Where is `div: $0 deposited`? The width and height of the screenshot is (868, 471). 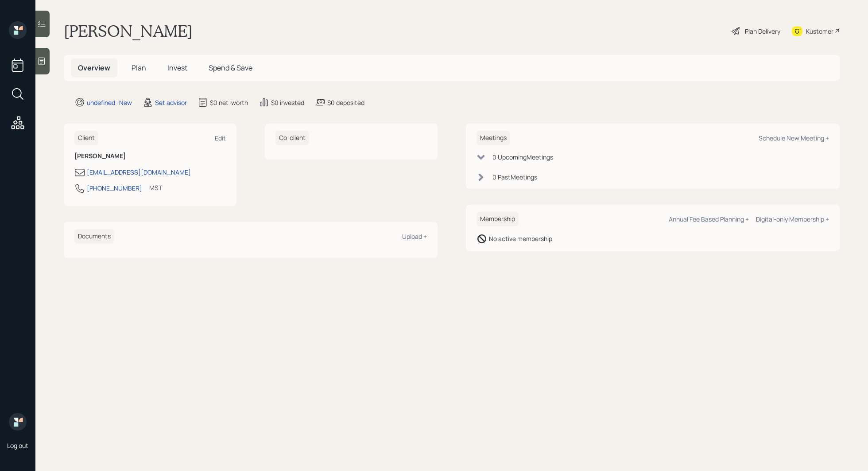
div: $0 deposited is located at coordinates (346, 102).